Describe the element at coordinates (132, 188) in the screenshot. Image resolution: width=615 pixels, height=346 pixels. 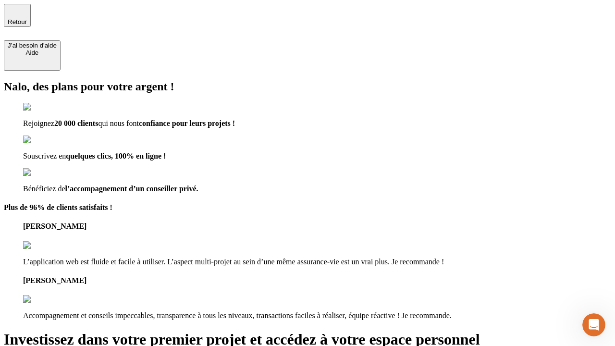
I see `span: l’accompagnement d’un conseiller privé.` at that location.